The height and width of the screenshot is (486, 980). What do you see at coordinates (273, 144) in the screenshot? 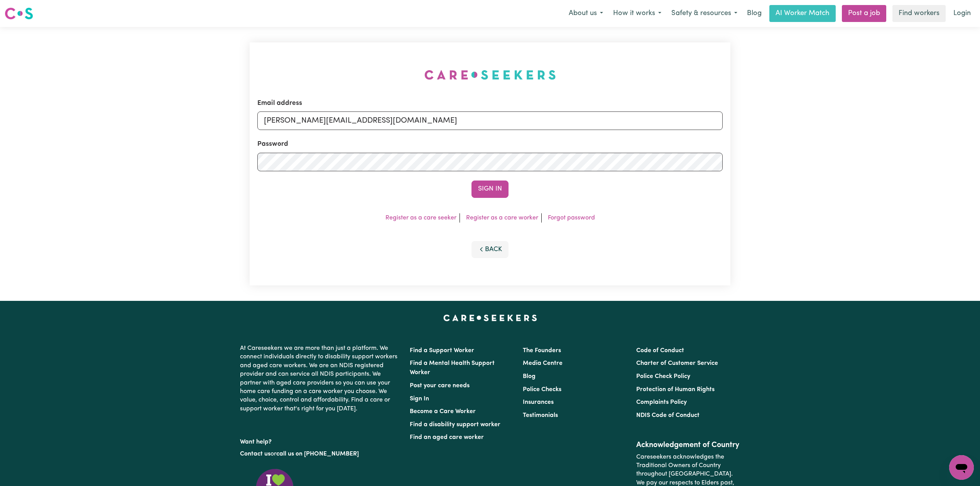
I see `label: Password` at bounding box center [273, 144].